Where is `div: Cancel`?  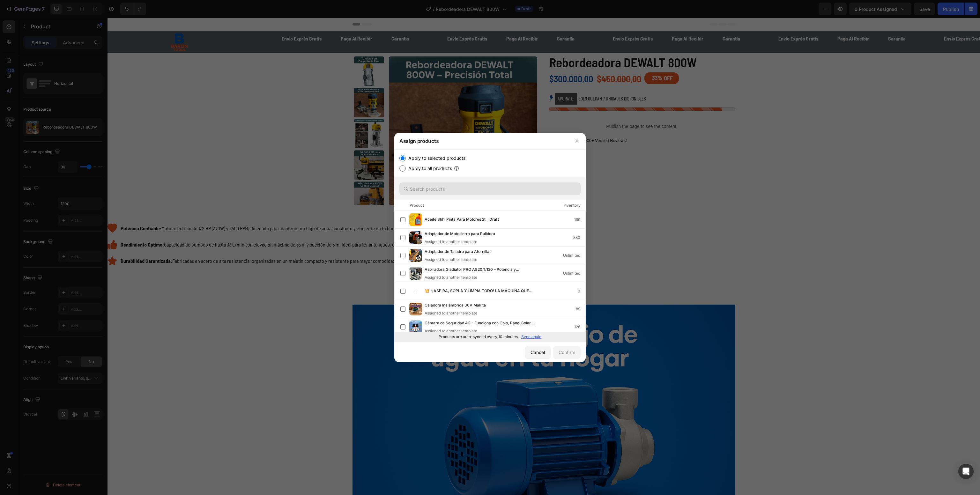
div: Cancel is located at coordinates (538, 352).